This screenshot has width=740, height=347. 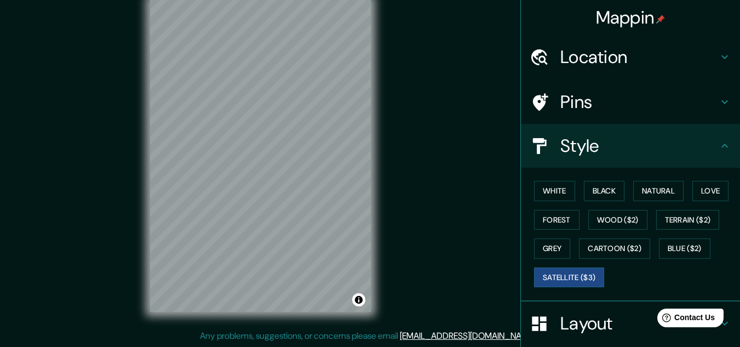 I want to click on span: Contact Us, so click(x=52, y=13).